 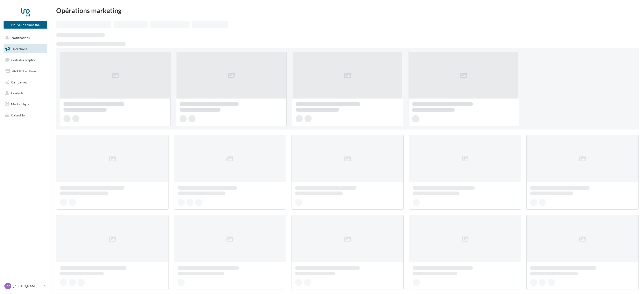 I want to click on span: Contacts, so click(x=17, y=93).